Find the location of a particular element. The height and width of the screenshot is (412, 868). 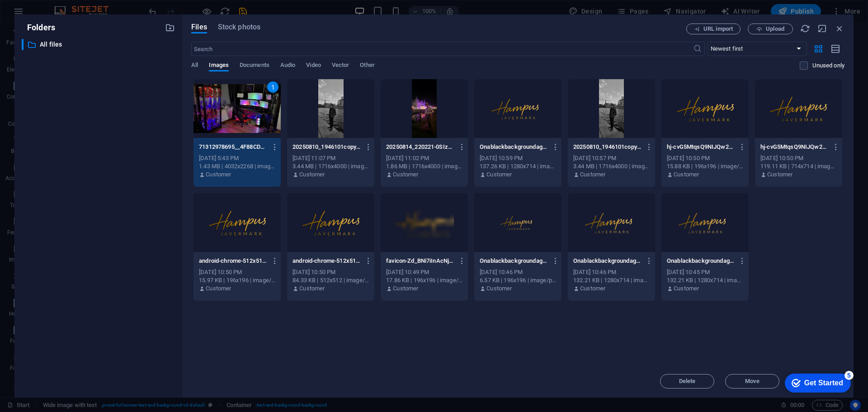

span: Delete is located at coordinates (687, 381).